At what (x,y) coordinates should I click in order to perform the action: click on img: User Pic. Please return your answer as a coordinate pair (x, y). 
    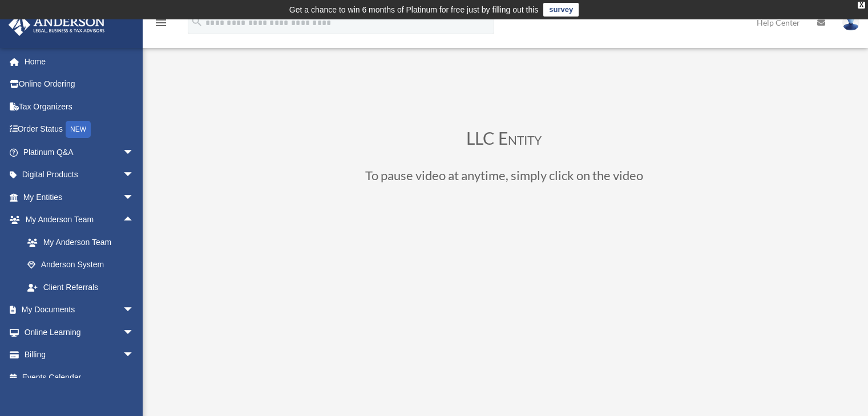
    Looking at the image, I should click on (851, 22).